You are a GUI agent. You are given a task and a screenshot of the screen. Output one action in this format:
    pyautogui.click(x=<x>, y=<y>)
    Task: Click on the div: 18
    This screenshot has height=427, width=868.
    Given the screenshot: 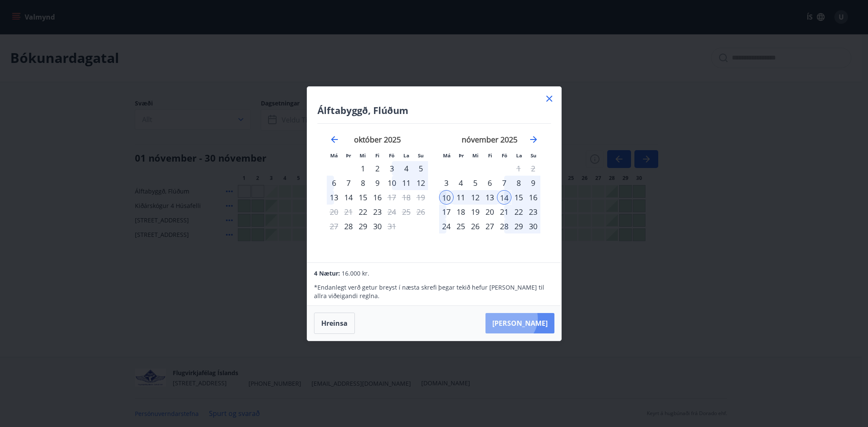 What is the action you would take?
    pyautogui.click(x=460, y=212)
    